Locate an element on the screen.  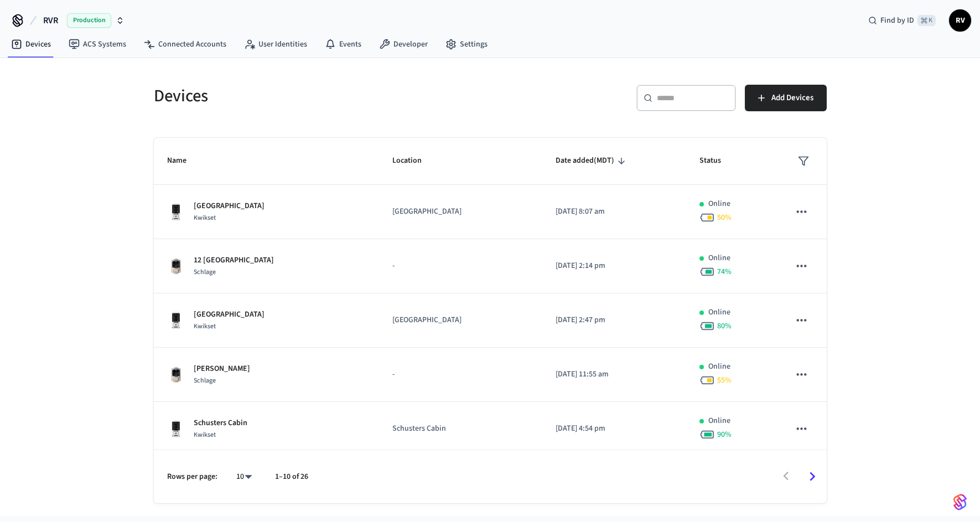
span: 90 % is located at coordinates (724, 434).